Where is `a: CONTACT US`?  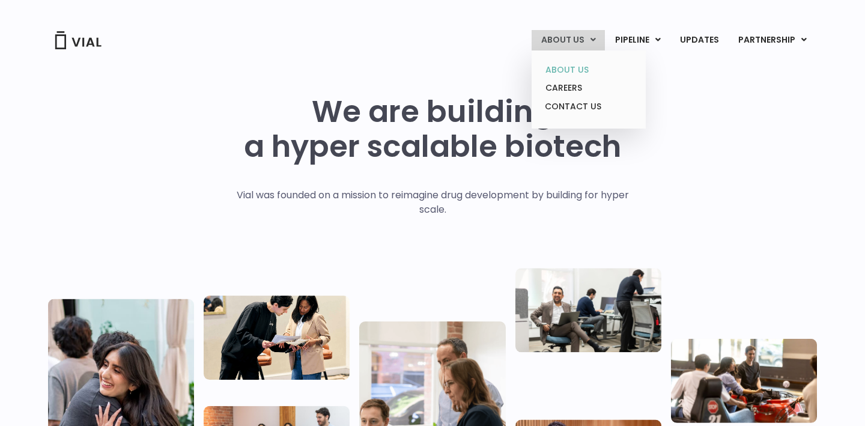
a: CONTACT US is located at coordinates (588, 107).